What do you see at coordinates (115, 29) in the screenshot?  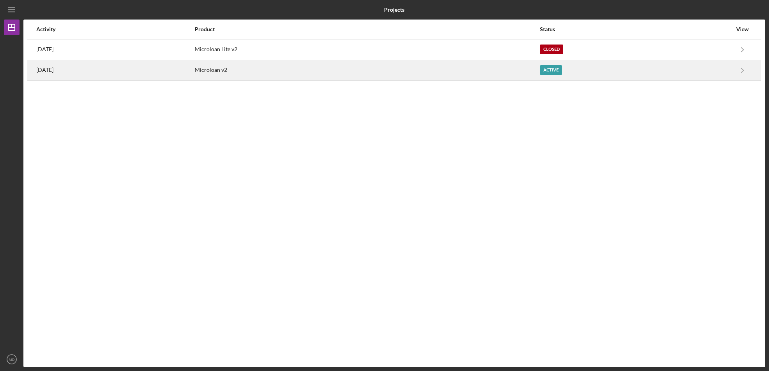 I see `div: Activity` at bounding box center [115, 29].